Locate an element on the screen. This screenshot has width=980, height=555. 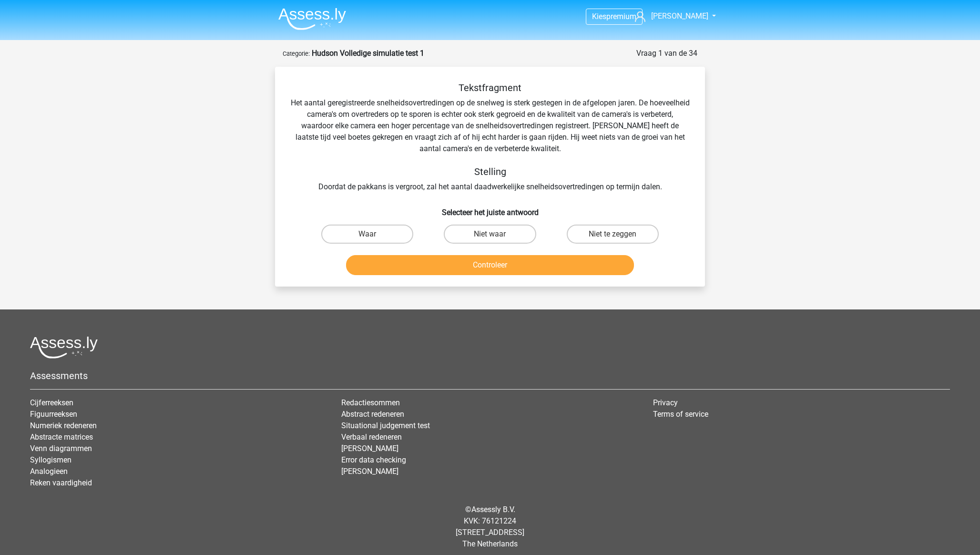
img: Assessly is located at coordinates (312, 19).